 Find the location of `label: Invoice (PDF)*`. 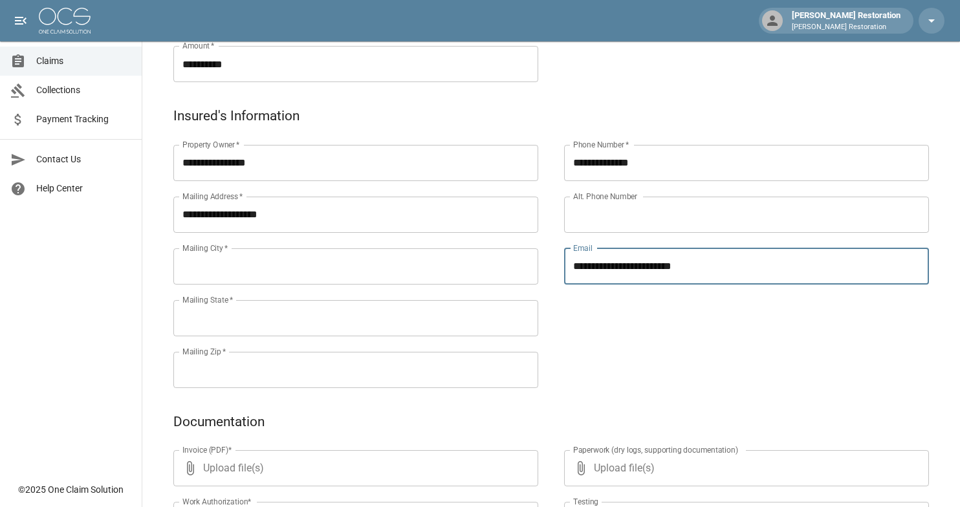

label: Invoice (PDF)* is located at coordinates (207, 450).